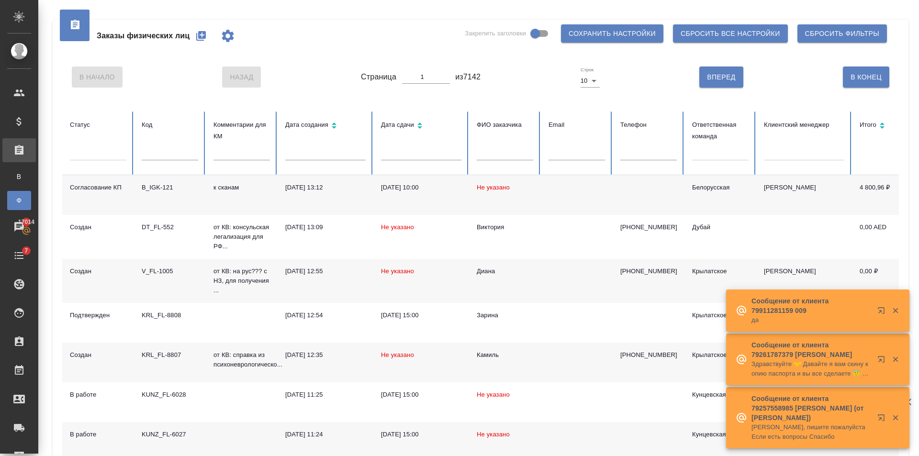 The height and width of the screenshot is (456, 919). What do you see at coordinates (98, 188) in the screenshot?
I see `div: Согласование КП` at bounding box center [98, 188].